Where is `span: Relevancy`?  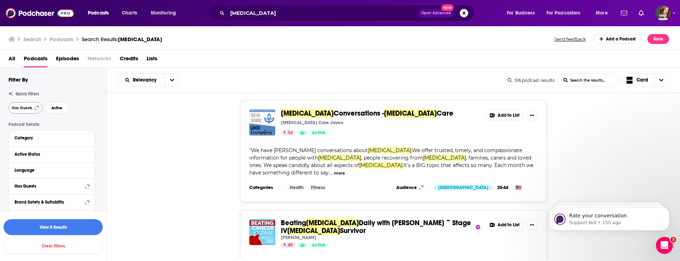
span: Relevancy is located at coordinates (146, 80).